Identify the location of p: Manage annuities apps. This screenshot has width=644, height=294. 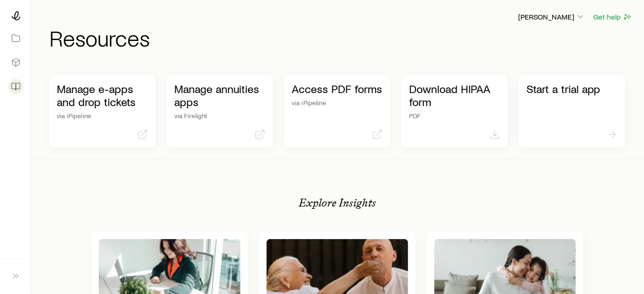
(220, 95).